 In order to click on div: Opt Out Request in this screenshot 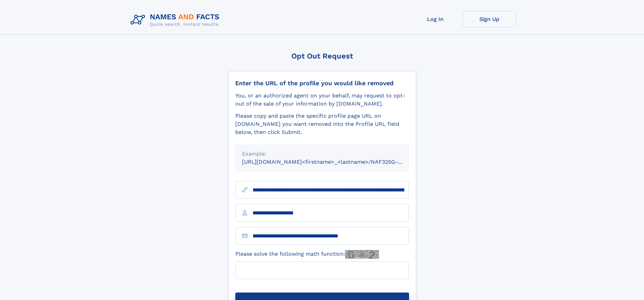, I will do `click(322, 56)`.